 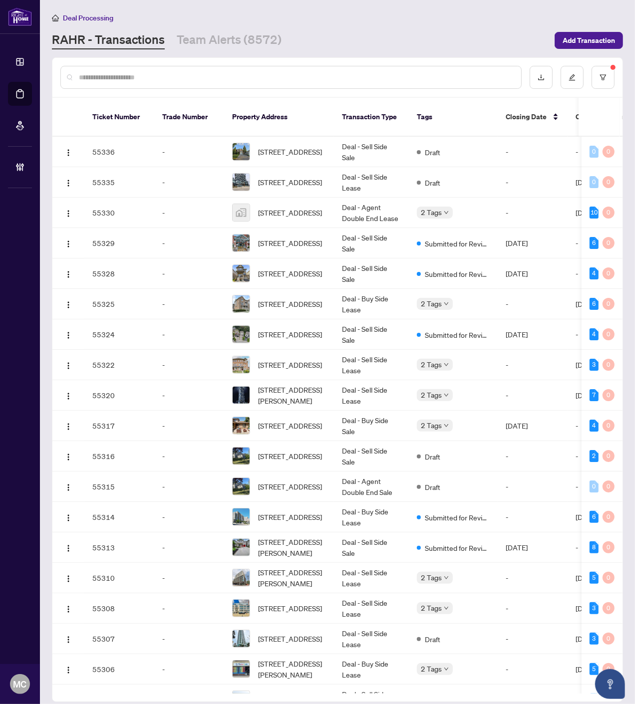 What do you see at coordinates (119, 273) in the screenshot?
I see `td: 55328` at bounding box center [119, 273].